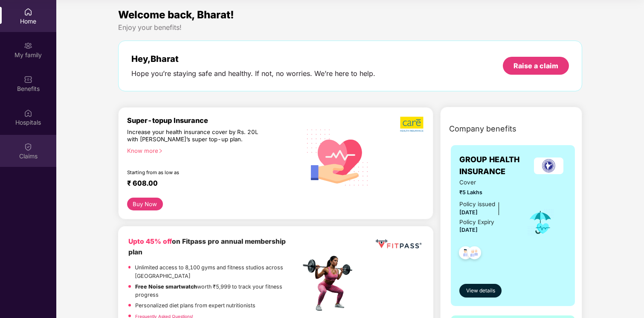  I want to click on img: fpp.png, so click(330, 283).